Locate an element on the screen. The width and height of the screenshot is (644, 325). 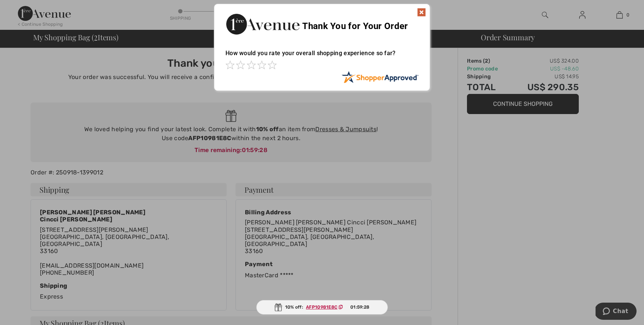
span: 01:59:28 is located at coordinates (360, 307).